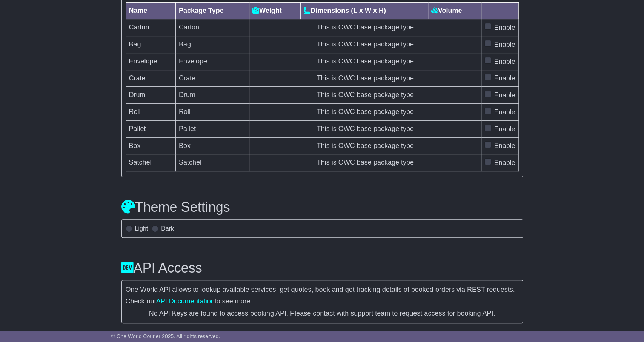 This screenshot has height=342, width=644. Describe the element at coordinates (150, 11) in the screenshot. I see `th: Name` at that location.